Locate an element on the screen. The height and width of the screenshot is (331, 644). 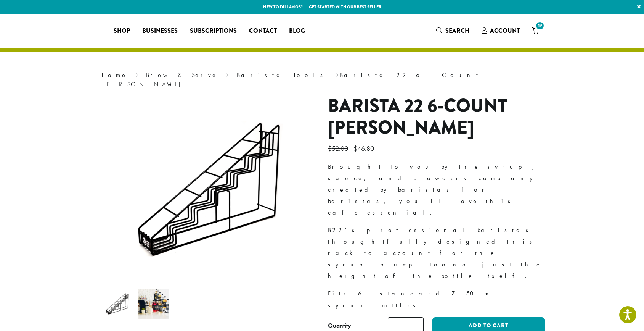
span: Search is located at coordinates (458, 31).